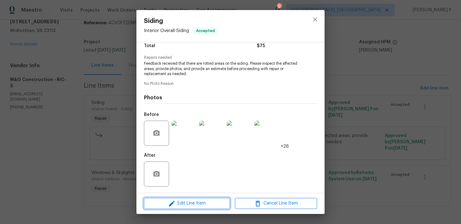  What do you see at coordinates (231, 57) in the screenshot?
I see `span: Repairs needed` at bounding box center [231, 57].